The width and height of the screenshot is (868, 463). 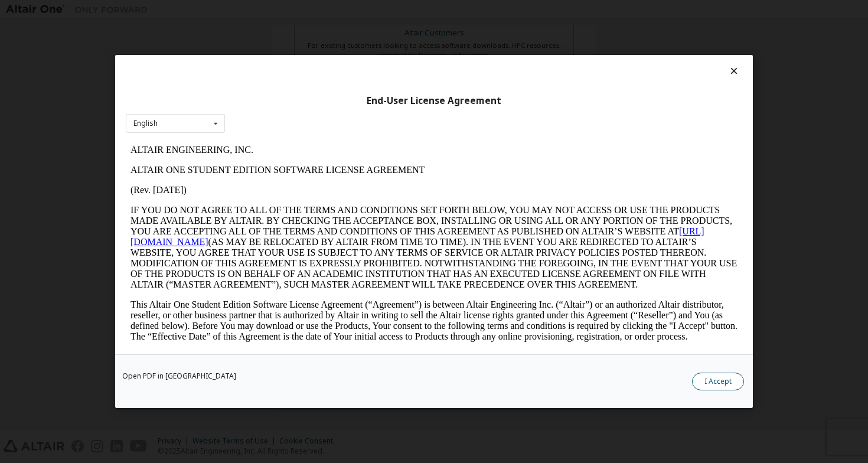 I want to click on p: This Altair One Student Edition Software License Agreement (“Agreement”) is between Altair Engine..., so click(x=308, y=181).